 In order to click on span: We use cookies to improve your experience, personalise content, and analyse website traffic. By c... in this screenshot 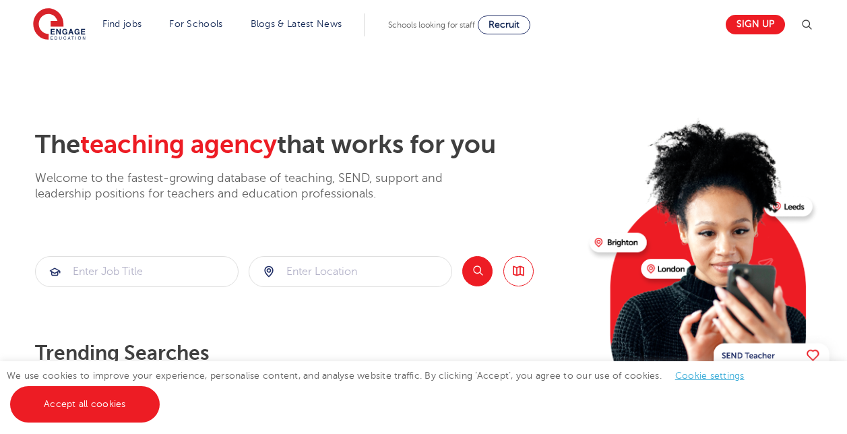, I will do `click(382, 389)`.